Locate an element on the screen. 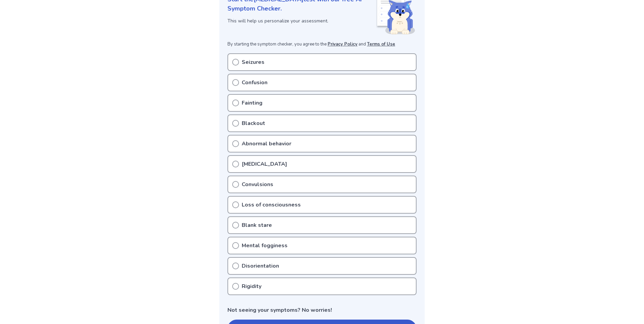  p: This will help us personalize your assessment. is located at coordinates (302, 21).